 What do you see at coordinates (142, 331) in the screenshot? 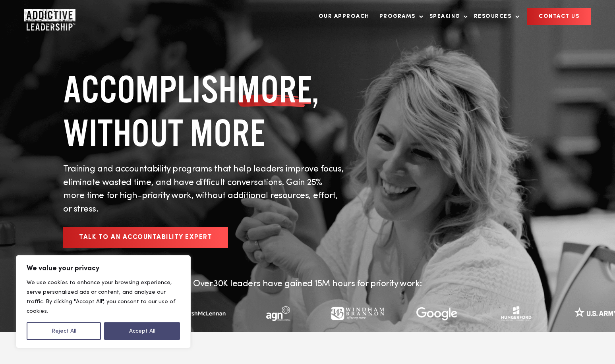
I see `button: Accept All` at bounding box center [142, 331].